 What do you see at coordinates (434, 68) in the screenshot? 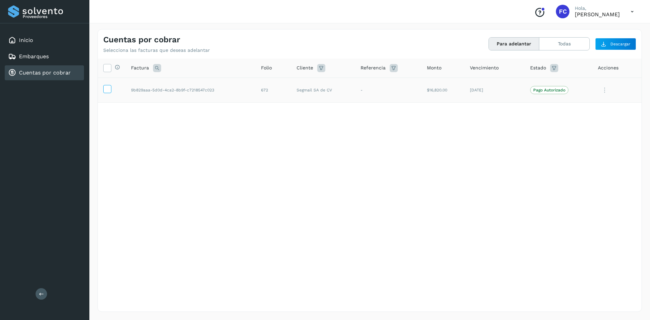
I see `span: Monto` at bounding box center [434, 68].